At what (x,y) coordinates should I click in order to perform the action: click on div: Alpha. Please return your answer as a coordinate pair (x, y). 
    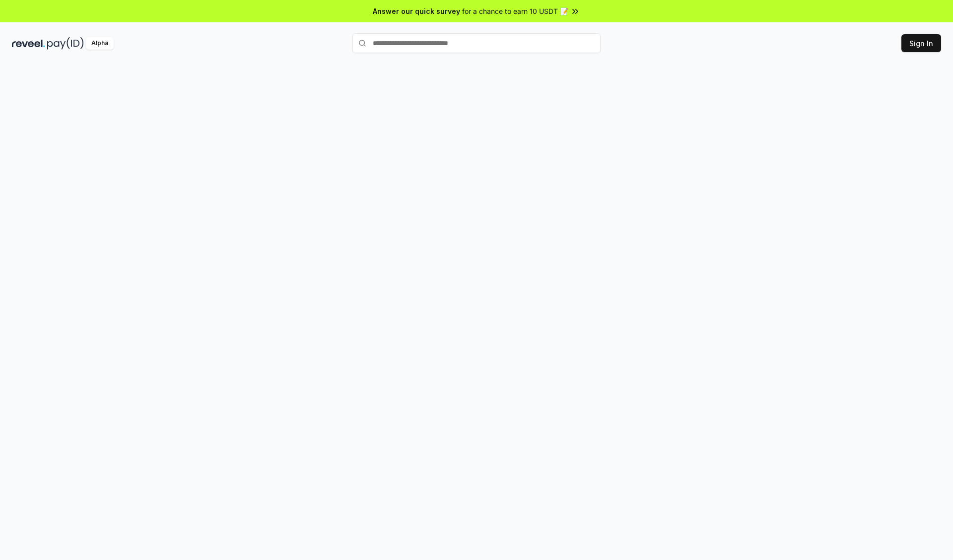
    Looking at the image, I should click on (99, 43).